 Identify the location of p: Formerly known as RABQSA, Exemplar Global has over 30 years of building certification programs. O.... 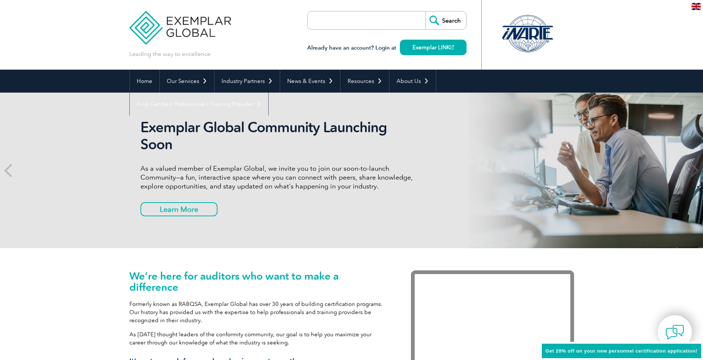
(259, 313).